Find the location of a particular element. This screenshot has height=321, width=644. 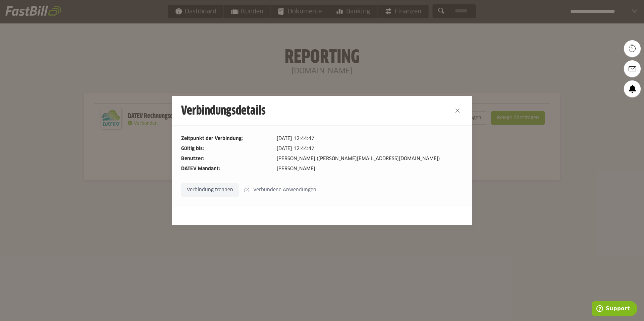

span: Support is located at coordinates (26, 7).